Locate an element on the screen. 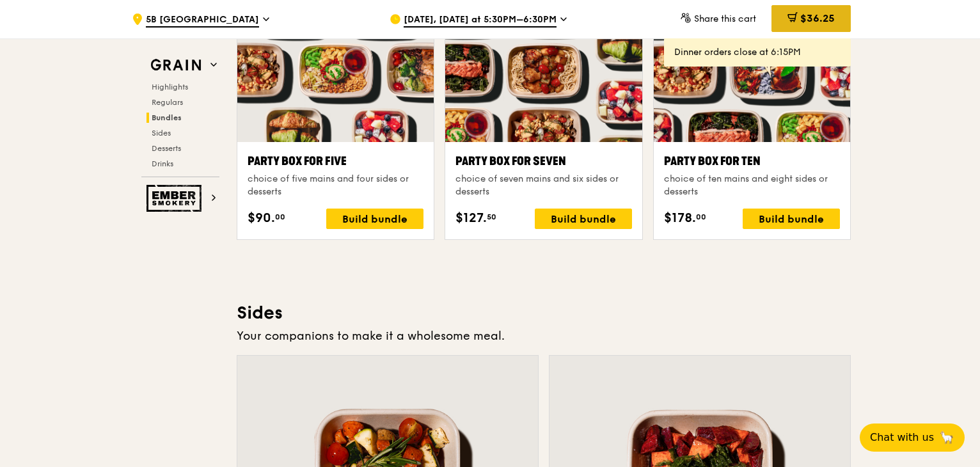 This screenshot has height=467, width=980. div: Dinner orders close at 6:15PM is located at coordinates (757, 53).